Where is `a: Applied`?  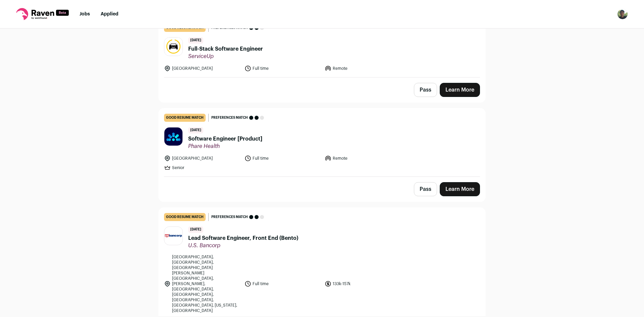 a: Applied is located at coordinates (109, 14).